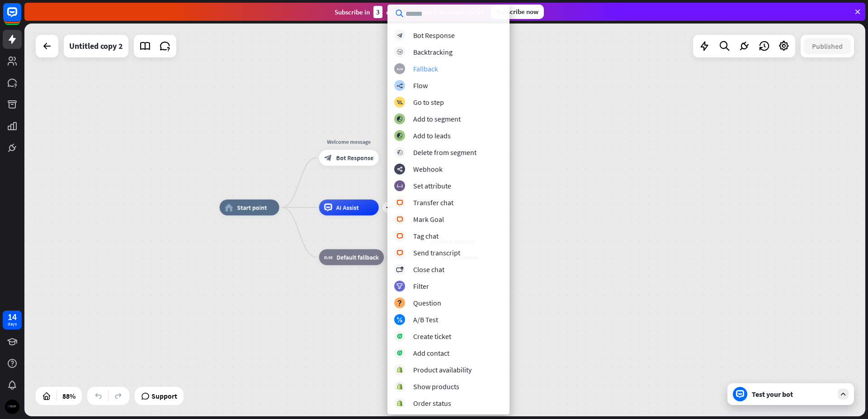 The height and width of the screenshot is (419, 868). Describe the element at coordinates (432, 337) in the screenshot. I see `div: Create ticket` at that location.